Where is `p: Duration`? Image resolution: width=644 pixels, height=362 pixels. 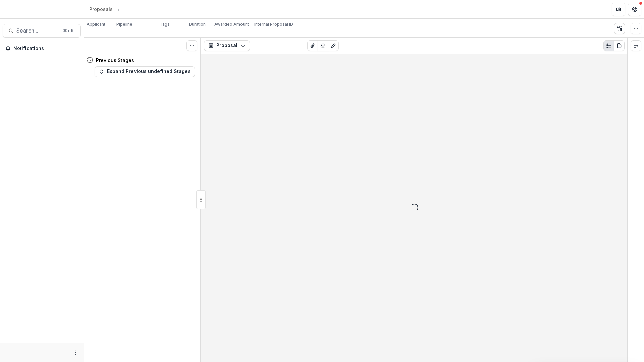 p: Duration is located at coordinates (197, 25).